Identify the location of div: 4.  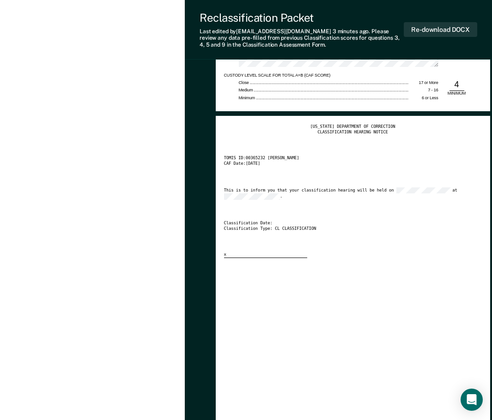
(457, 85).